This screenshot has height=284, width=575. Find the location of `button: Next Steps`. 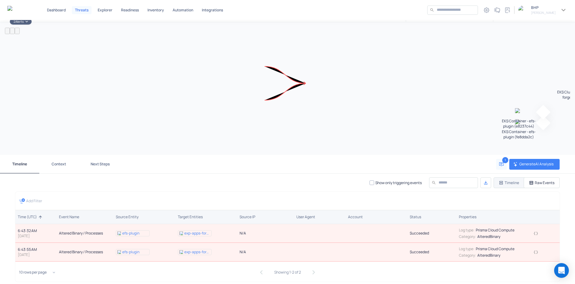

button: Next Steps is located at coordinates (100, 164).